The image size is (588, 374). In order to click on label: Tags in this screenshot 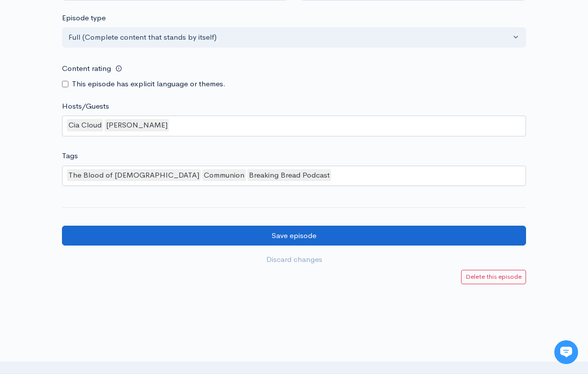, I will do `click(70, 156)`.